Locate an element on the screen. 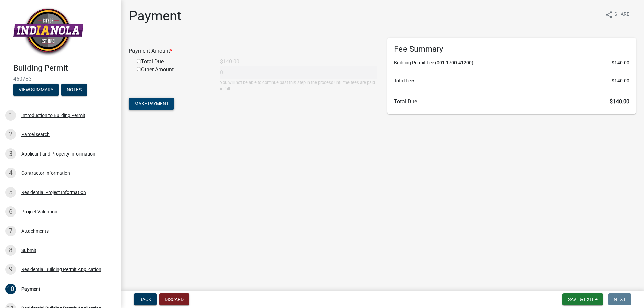 The image size is (644, 308). button: Make Payment is located at coordinates (151, 104).